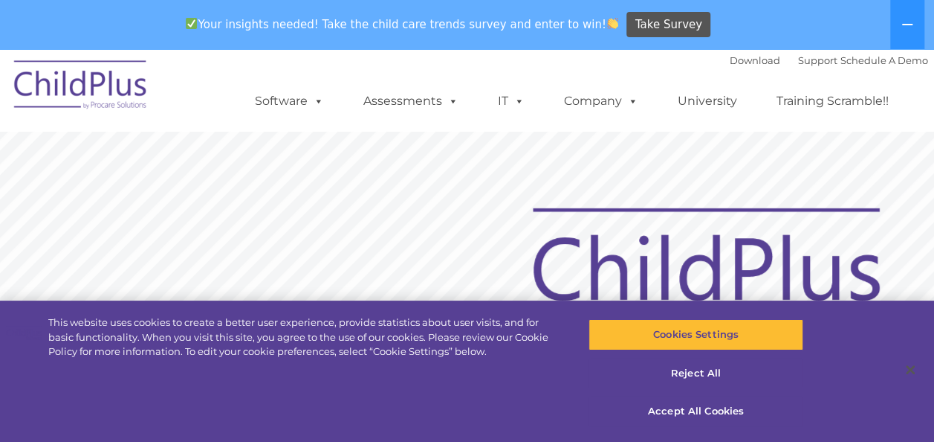 The image size is (934, 442). Describe the element at coordinates (696, 373) in the screenshot. I see `button: Reject All` at that location.